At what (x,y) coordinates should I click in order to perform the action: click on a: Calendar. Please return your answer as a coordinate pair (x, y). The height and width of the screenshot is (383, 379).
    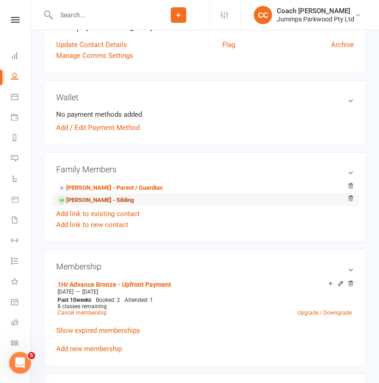
    Looking at the image, I should click on (21, 98).